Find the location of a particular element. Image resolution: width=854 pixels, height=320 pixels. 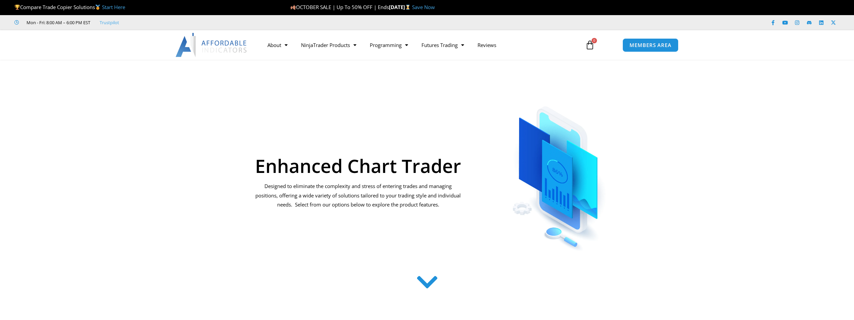

span: 0 is located at coordinates (594, 41).